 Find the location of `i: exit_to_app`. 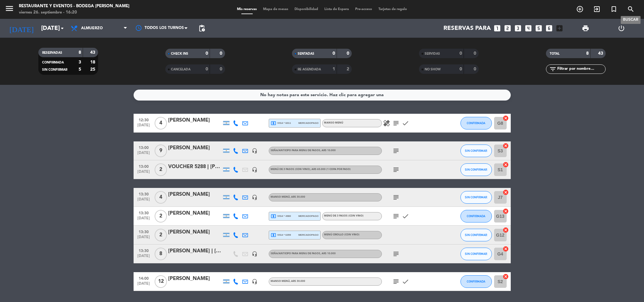

i: exit_to_app is located at coordinates (597, 9).